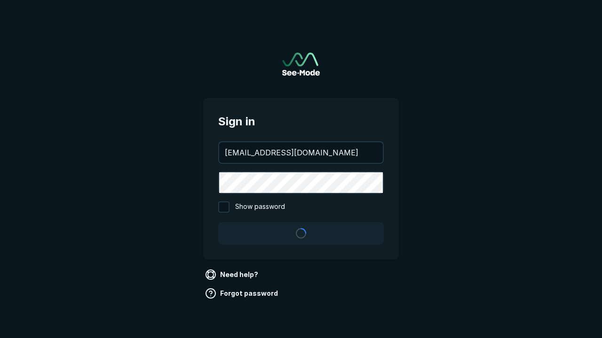  I want to click on span: Sign in, so click(301, 122).